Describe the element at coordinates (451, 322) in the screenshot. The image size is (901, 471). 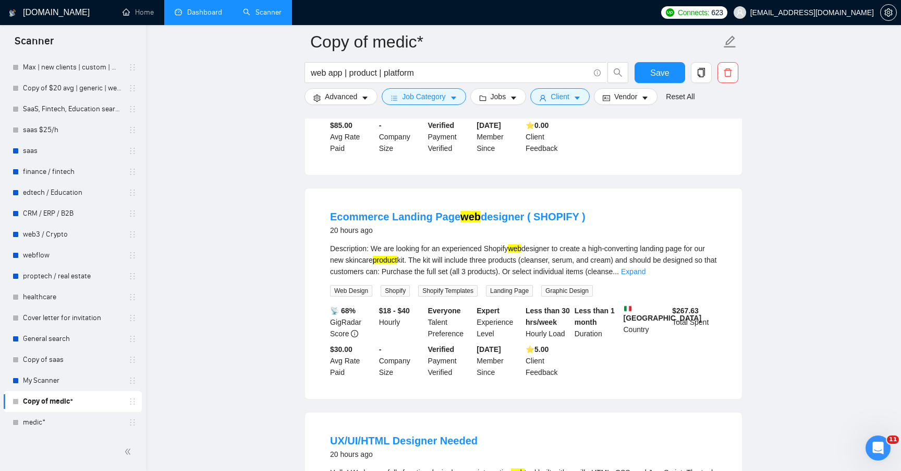
I see `div: Talent Preference` at that location.